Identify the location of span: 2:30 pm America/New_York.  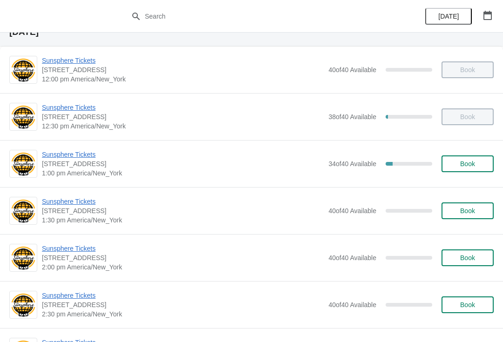
(183, 314).